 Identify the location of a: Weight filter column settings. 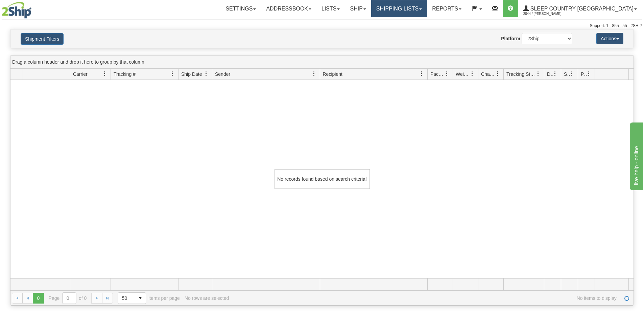
(472, 74).